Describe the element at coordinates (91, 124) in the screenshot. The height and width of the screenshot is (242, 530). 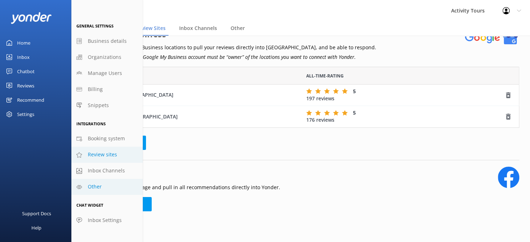
I see `span: Integrations` at that location.